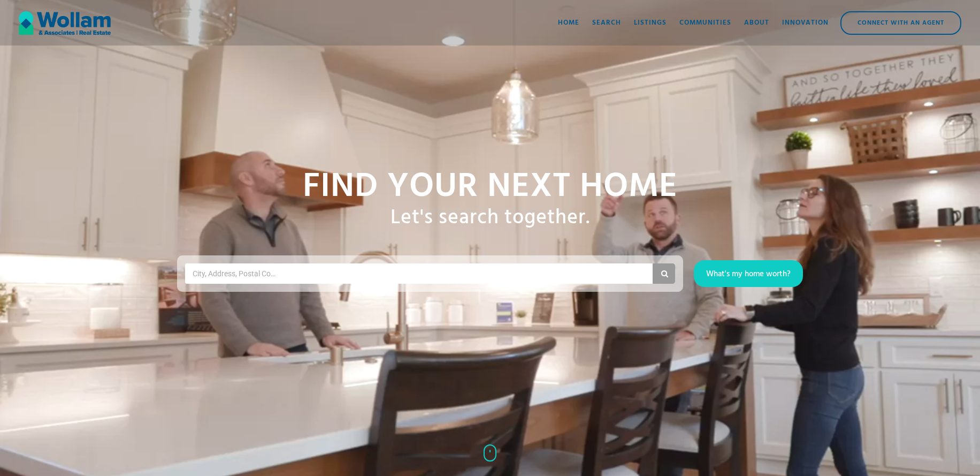 This screenshot has height=476, width=980. I want to click on a: About, so click(756, 23).